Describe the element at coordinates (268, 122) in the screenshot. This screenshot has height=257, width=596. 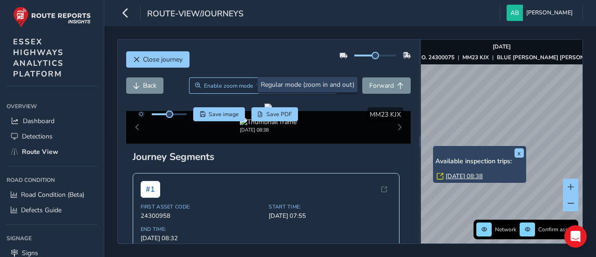
I see `img: Thumbnail frame` at that location.